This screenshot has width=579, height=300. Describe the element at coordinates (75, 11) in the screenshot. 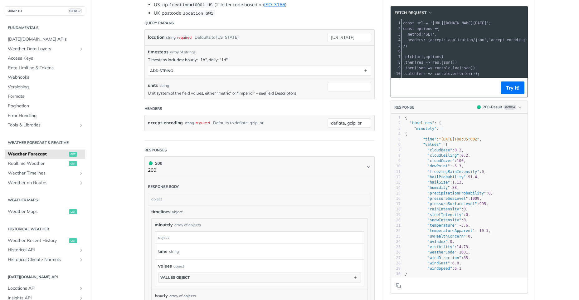

I see `span: CTRL-/` at that location.